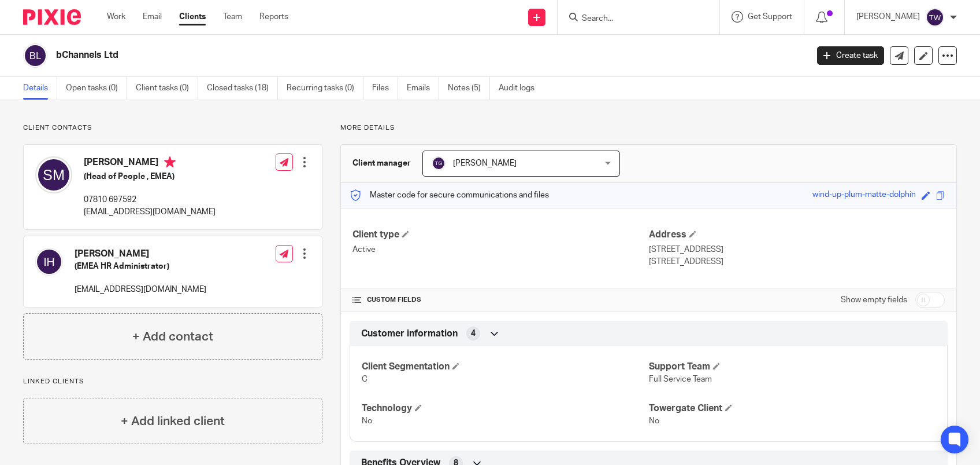  I want to click on a: Files, so click(385, 88).